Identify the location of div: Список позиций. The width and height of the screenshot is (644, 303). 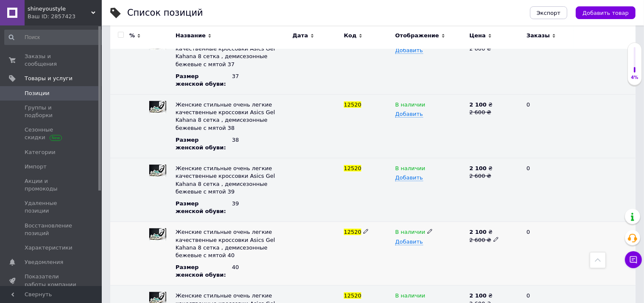
(165, 12).